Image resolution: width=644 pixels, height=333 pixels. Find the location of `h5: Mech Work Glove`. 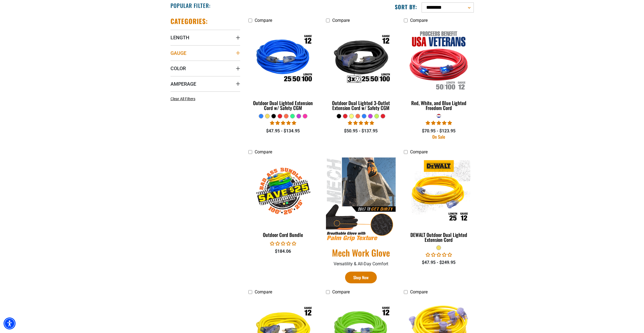

h5: Mech Work Glove is located at coordinates (361, 253).